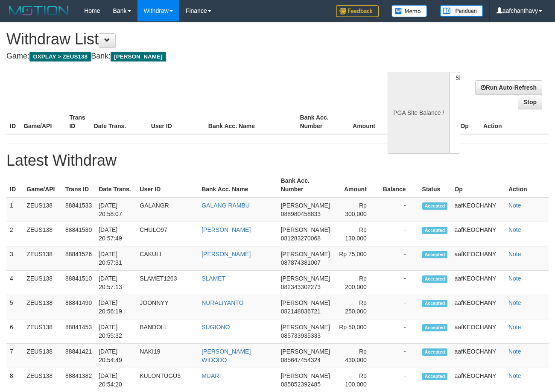 The height and width of the screenshot is (392, 555). What do you see at coordinates (419, 113) in the screenshot?
I see `div: PGA Site Balance /` at bounding box center [419, 113].